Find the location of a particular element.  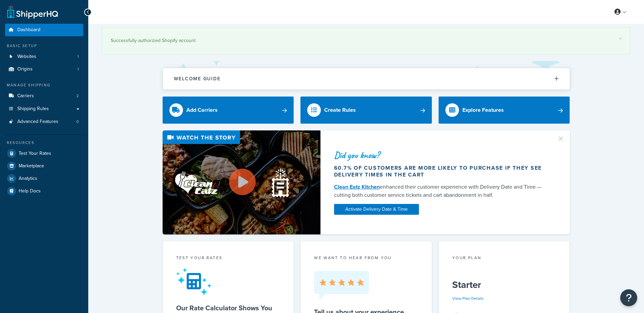

div: Your Plan is located at coordinates (504, 258).